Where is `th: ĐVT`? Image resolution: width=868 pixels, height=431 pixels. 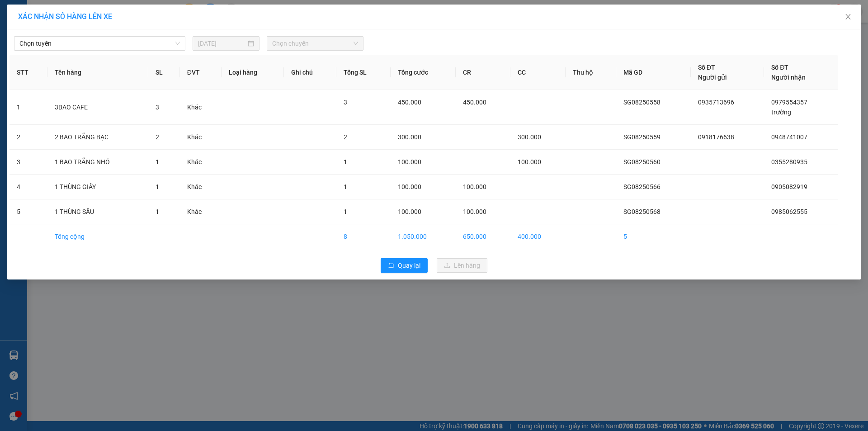
th: ĐVT is located at coordinates (201, 73).